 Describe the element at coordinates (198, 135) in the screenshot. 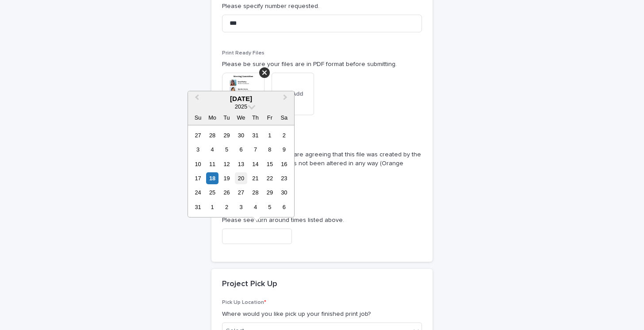

I see `div: Choose Sunday, July 27th, 2025` at that location.